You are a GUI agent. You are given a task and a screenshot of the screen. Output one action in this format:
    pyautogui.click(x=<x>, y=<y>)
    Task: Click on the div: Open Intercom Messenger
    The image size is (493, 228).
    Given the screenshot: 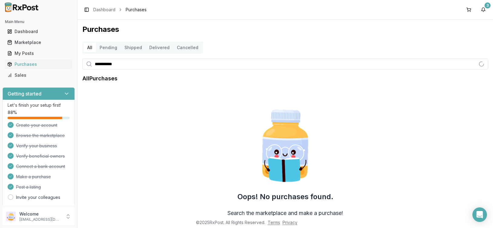 What is the action you would take?
    pyautogui.click(x=479, y=214)
    